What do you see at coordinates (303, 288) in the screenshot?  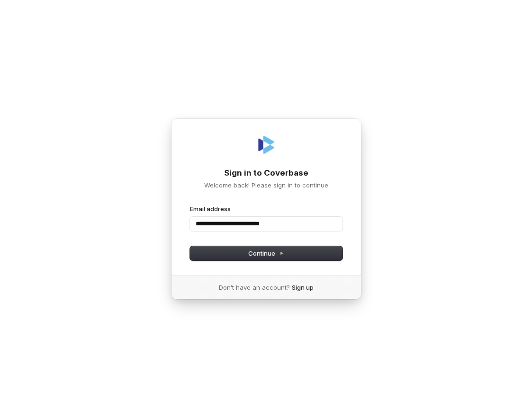 I see `a: Sign up` at bounding box center [303, 288].